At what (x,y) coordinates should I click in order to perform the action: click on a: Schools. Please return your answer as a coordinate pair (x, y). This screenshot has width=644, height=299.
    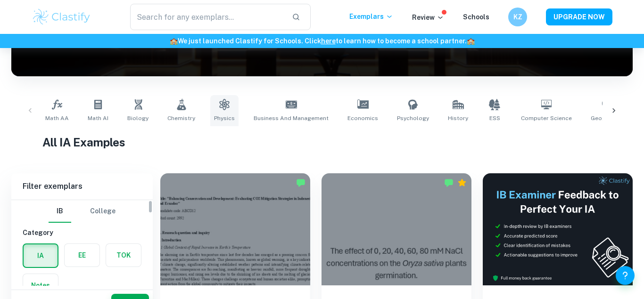
    Looking at the image, I should click on (476, 17).